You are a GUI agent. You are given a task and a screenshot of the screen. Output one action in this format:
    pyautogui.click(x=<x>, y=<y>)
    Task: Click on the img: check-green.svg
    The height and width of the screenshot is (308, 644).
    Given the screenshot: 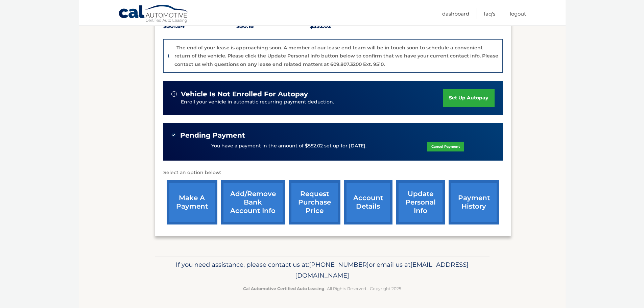 What is the action you would take?
    pyautogui.click(x=174, y=135)
    